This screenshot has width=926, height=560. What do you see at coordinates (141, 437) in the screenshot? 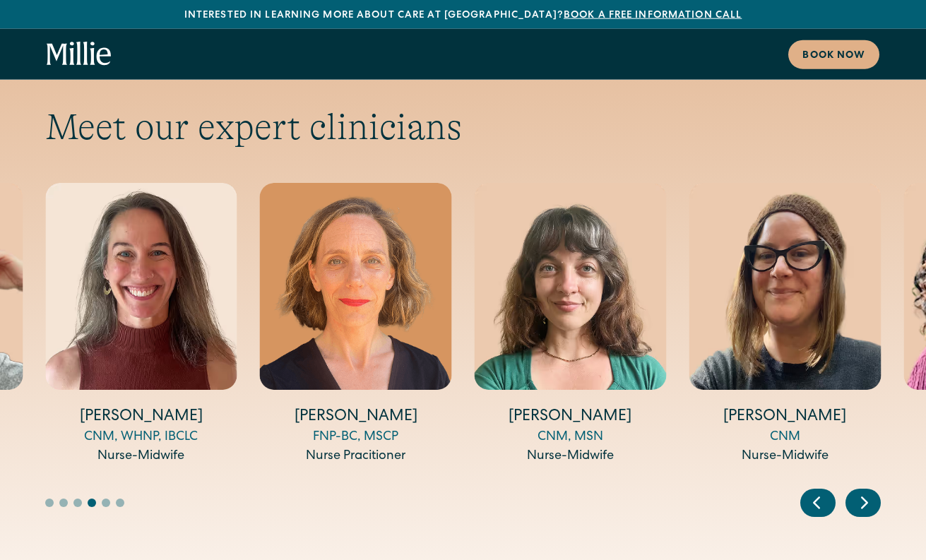
I see `div: CNM, WHNP, IBCLC` at bounding box center [141, 437].